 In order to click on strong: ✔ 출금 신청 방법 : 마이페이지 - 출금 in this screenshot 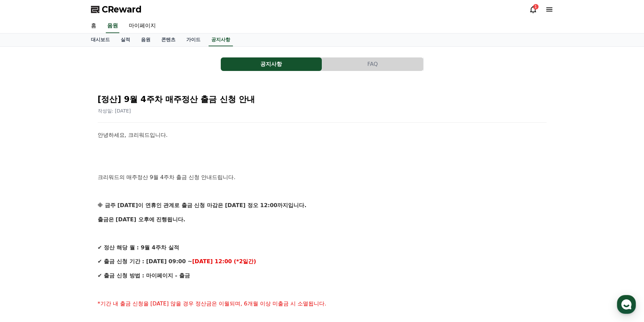, I will do `click(144, 275)`.